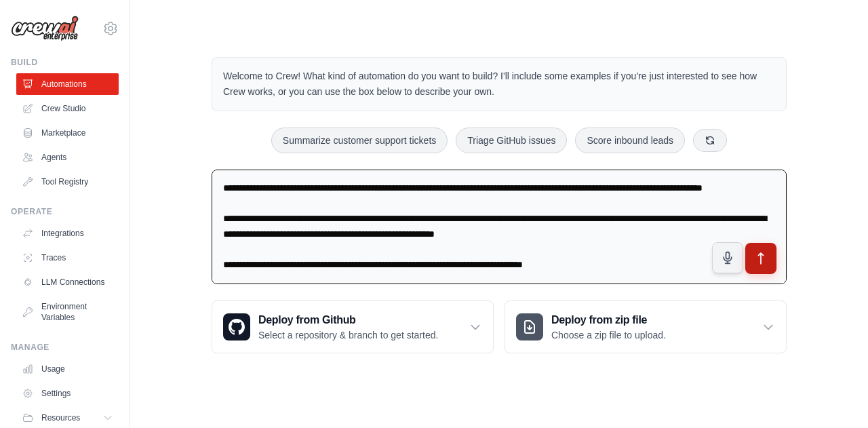 This screenshot has height=428, width=868. Describe the element at coordinates (511, 140) in the screenshot. I see `button: Triage GitHub issues` at that location.